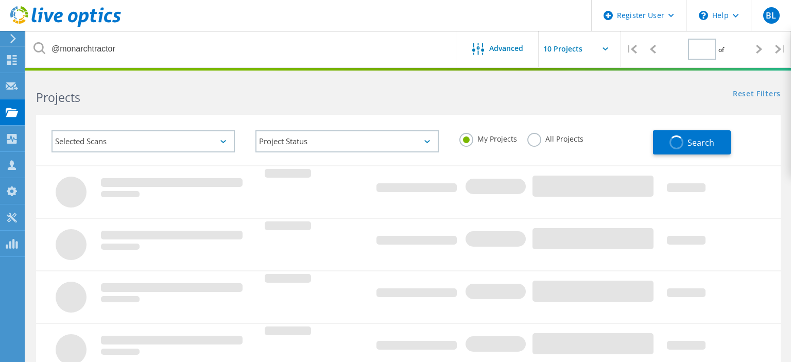  Describe the element at coordinates (691, 142) in the screenshot. I see `button: Search` at that location.